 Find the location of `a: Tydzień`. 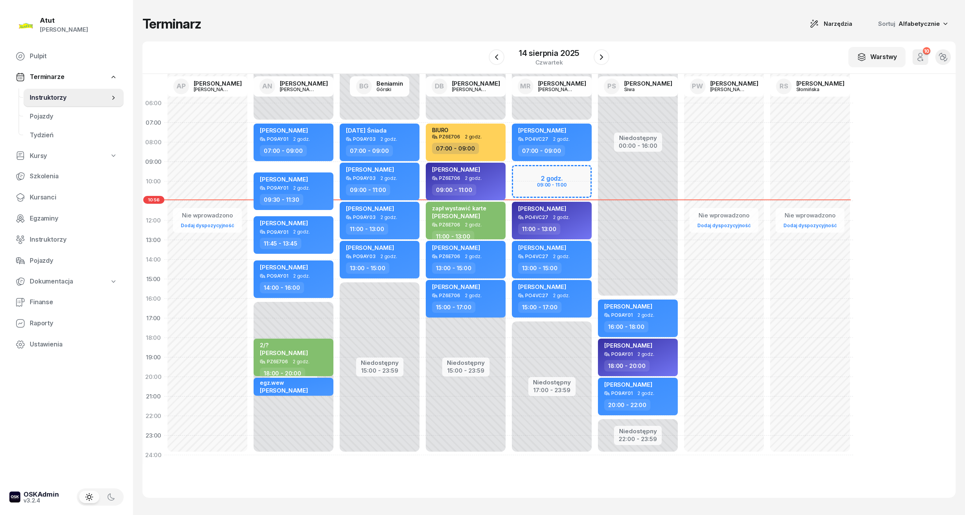

a: Tydzień is located at coordinates (74, 135).